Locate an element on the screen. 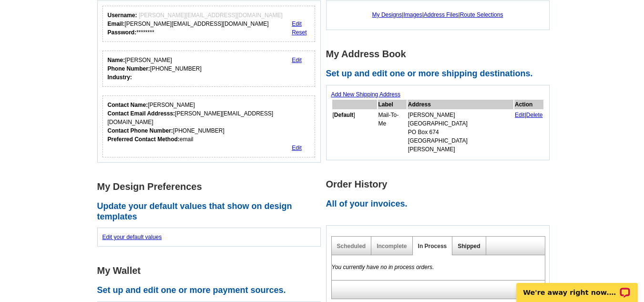  a: Scheduled is located at coordinates (351, 246).